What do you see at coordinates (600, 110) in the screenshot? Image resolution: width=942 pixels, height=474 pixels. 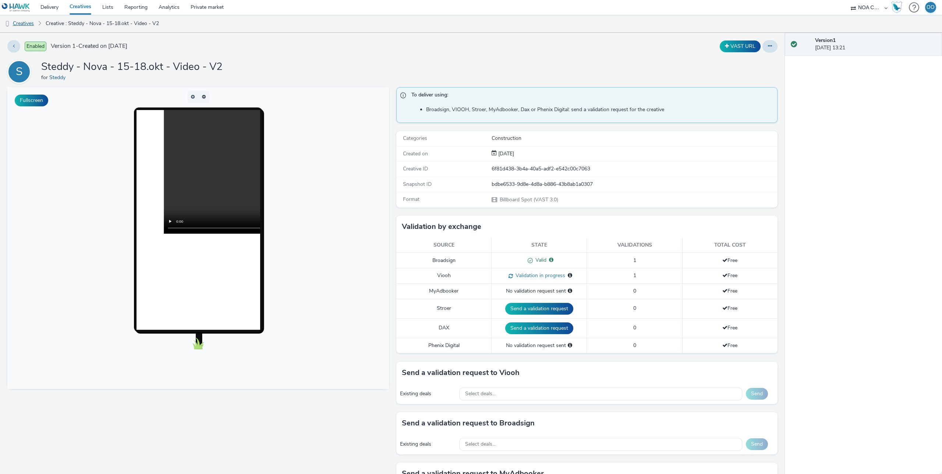 I see `li: Broadsign, VIOOH, Stroer, MyAdbooker, Dax or Phenix Digital: send a validation request for the cr...` at bounding box center [600, 110].